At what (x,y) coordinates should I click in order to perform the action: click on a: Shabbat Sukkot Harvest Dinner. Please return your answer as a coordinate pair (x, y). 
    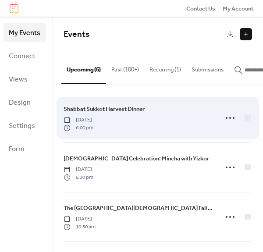
    Looking at the image, I should click on (104, 109).